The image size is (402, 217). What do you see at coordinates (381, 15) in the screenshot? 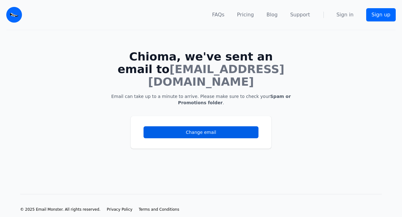
I see `a: Sign up` at bounding box center [381, 15].